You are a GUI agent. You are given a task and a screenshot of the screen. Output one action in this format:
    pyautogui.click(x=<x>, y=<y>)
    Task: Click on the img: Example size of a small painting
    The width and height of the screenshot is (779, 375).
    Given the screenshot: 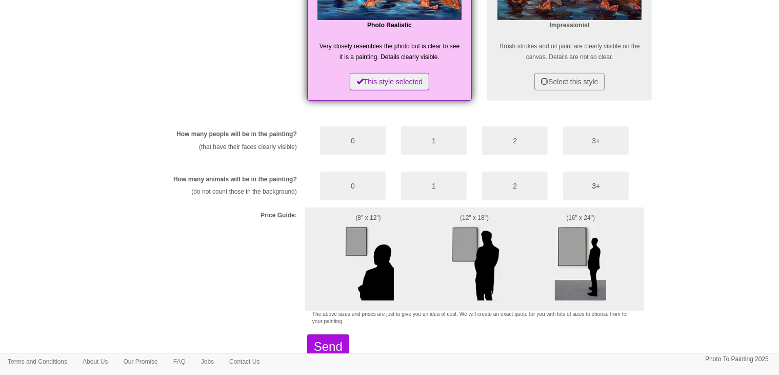 What is the action you would take?
    pyautogui.click(x=368, y=262)
    